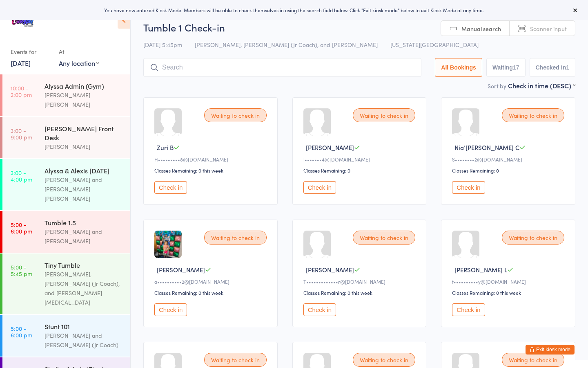 The height and width of the screenshot is (368, 588). I want to click on input: Search, so click(282, 67).